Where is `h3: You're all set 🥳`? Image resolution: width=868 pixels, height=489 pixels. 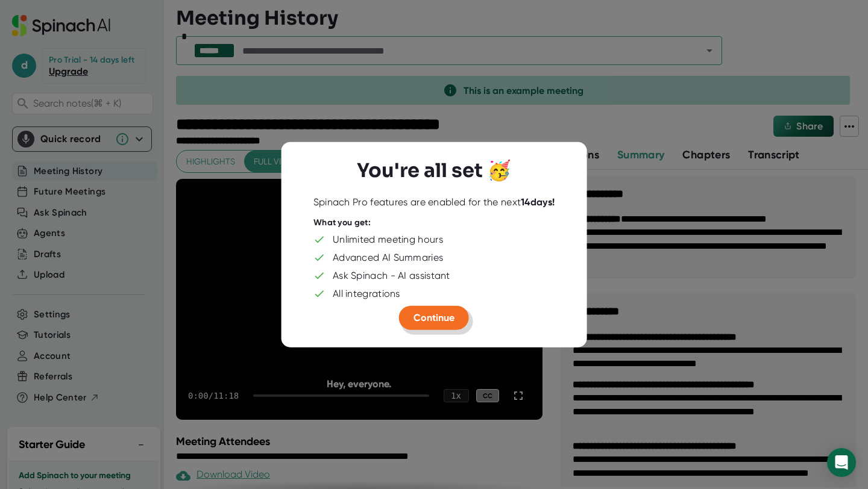
h3: You're all set 🥳 is located at coordinates (434, 171).